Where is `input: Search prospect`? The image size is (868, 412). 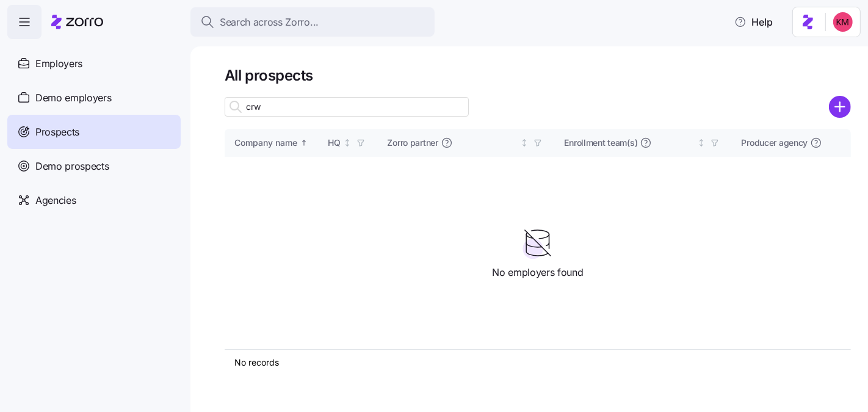 input: Search prospect is located at coordinates (346, 107).